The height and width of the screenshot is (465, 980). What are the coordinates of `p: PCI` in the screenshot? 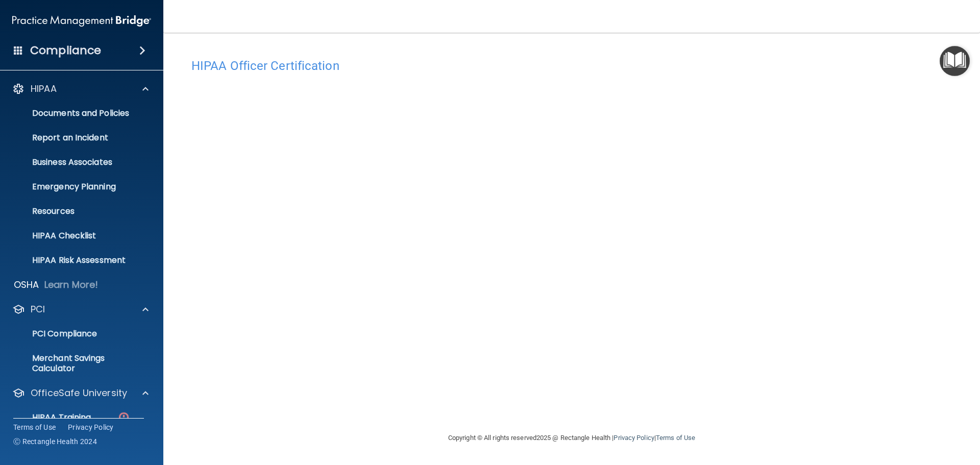 It's located at (38, 309).